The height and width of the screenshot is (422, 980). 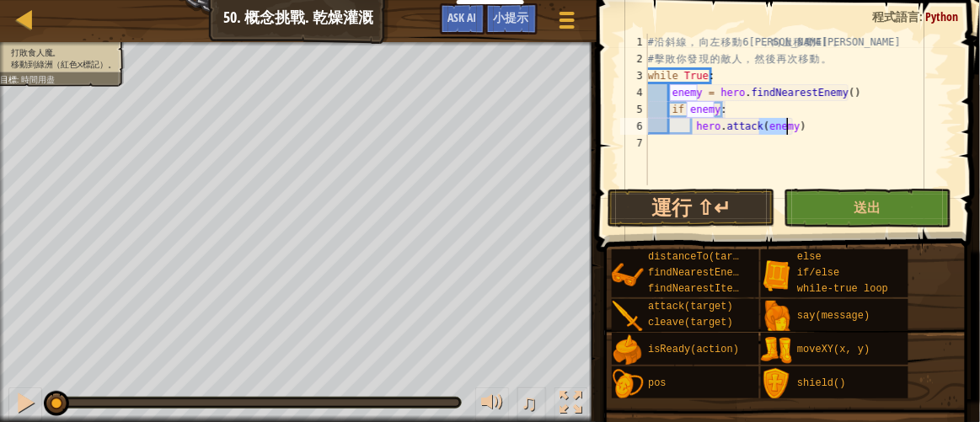 I want to click on button: Ask AI, so click(x=463, y=19).